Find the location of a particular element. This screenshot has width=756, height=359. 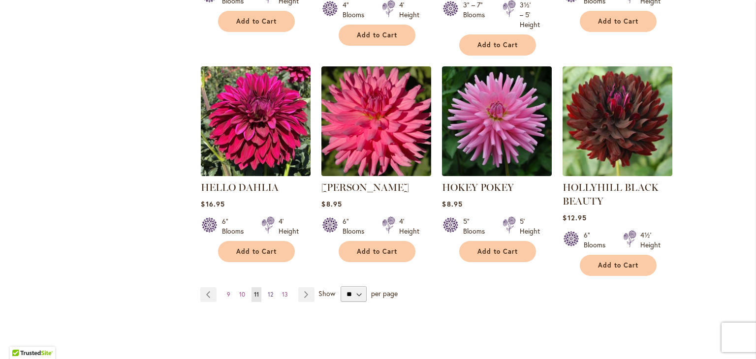

img: HERBERT SMITH is located at coordinates (376, 121).